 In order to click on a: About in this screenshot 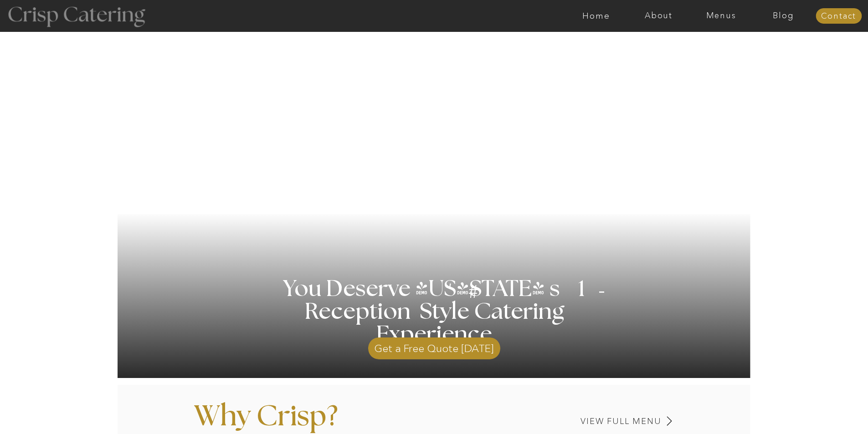, I will do `click(658, 16)`.